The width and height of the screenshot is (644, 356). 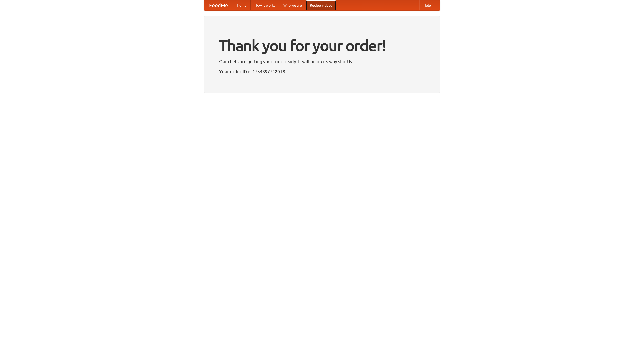 I want to click on a: FoodMe, so click(x=218, y=5).